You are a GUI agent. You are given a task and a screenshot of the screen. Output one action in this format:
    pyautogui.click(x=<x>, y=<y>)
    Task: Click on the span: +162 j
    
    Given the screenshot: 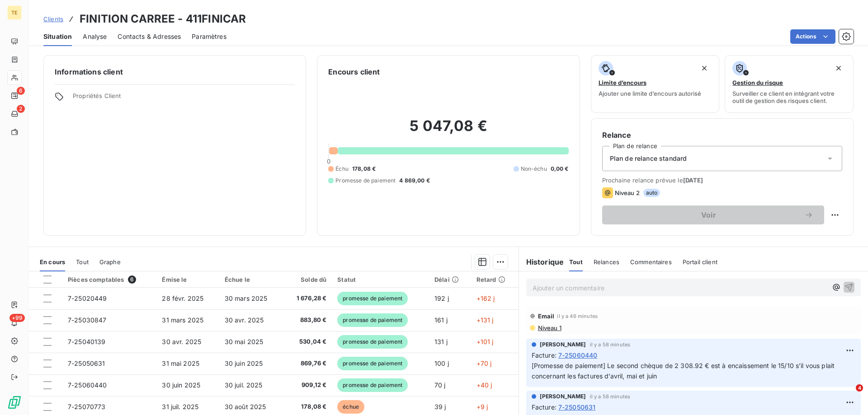 What is the action you would take?
    pyautogui.click(x=486, y=298)
    